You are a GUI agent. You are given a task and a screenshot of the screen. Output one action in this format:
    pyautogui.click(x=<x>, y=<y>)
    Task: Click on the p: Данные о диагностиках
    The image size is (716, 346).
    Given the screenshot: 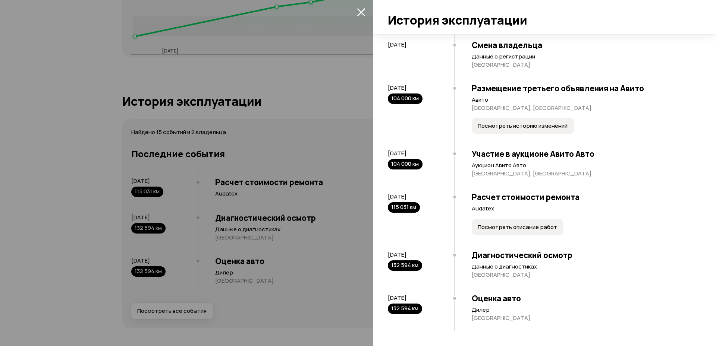 What is the action you would take?
    pyautogui.click(x=582, y=267)
    